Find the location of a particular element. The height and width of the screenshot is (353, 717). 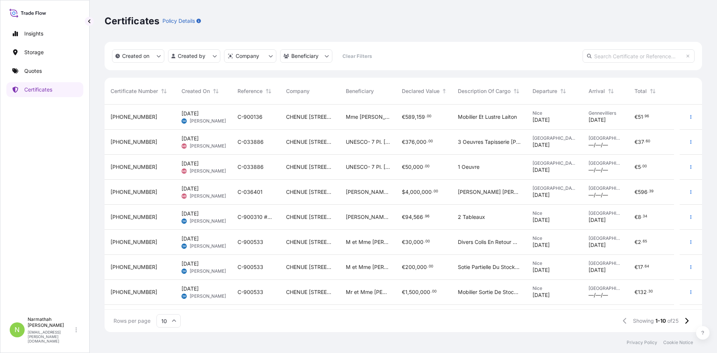

span: 159 is located at coordinates (421, 117).